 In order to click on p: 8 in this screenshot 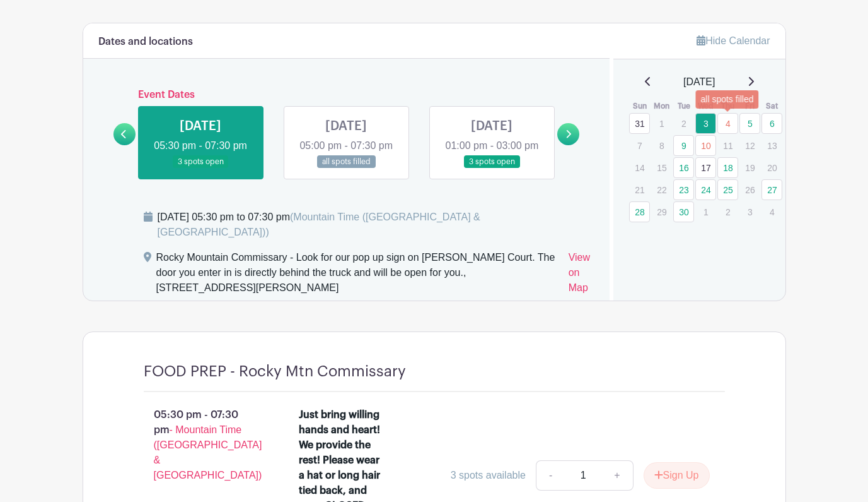, I will do `click(661, 145)`.